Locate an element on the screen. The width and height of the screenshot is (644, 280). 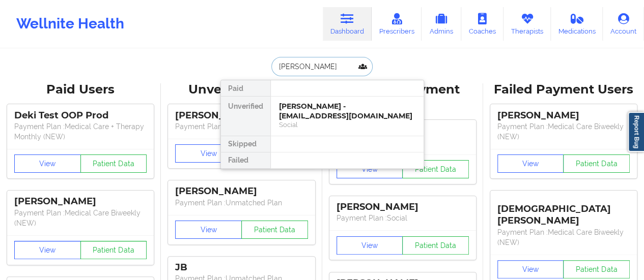
div: Skipped is located at coordinates (245, 144).